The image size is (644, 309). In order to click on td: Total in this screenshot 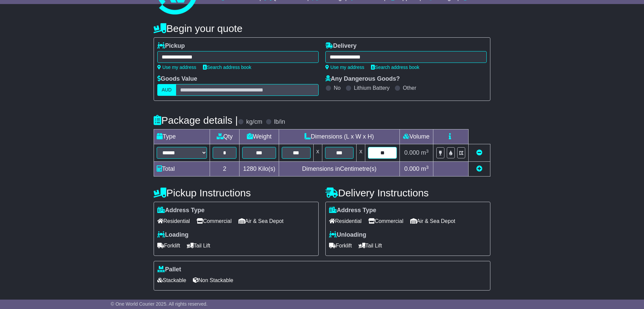, I will do `click(182, 169)`.